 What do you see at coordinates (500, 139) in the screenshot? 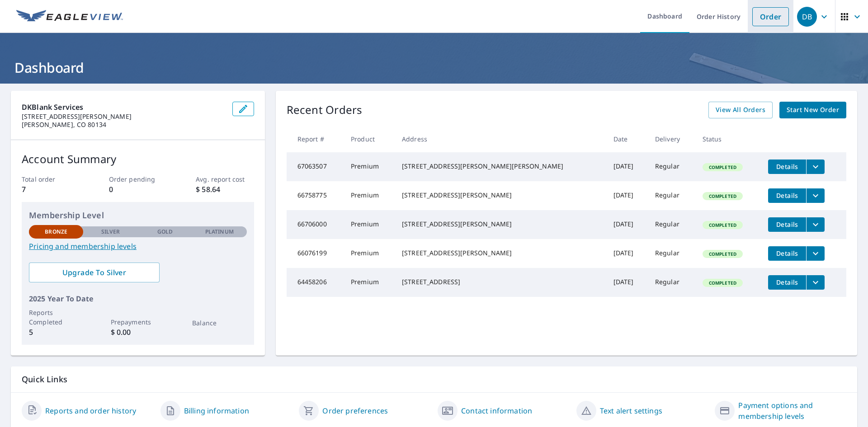
I see `th: Address` at bounding box center [500, 139].